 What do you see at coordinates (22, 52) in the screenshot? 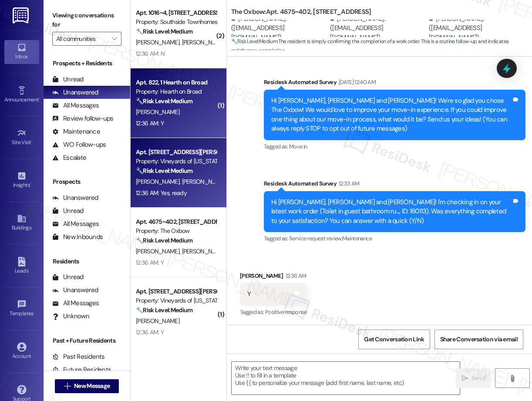
I see `a: Inbox` at bounding box center [22, 52].